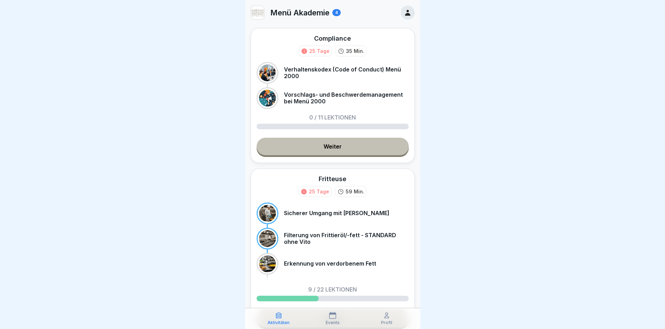 The height and width of the screenshot is (329, 665). I want to click on div: Compliance, so click(332, 38).